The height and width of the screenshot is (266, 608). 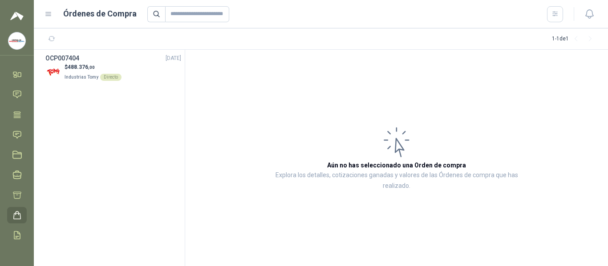 I want to click on span: Industrias Tomy, so click(x=81, y=77).